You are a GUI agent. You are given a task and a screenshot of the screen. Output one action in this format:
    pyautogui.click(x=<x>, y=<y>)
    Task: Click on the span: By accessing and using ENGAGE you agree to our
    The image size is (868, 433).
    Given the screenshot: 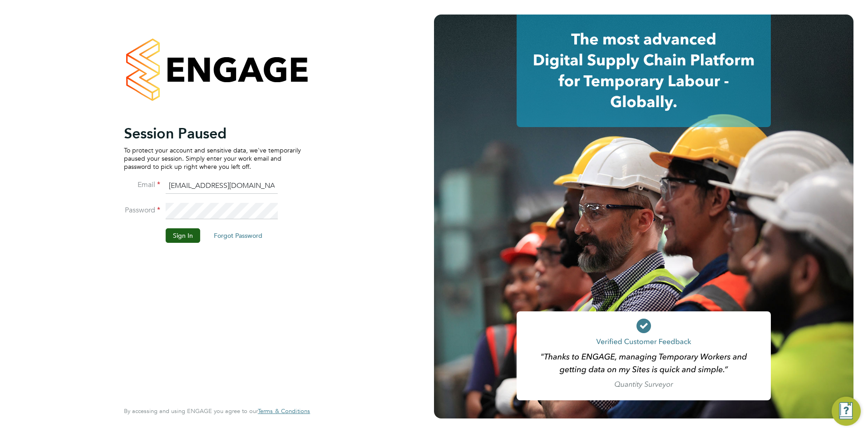 What is the action you would take?
    pyautogui.click(x=217, y=411)
    